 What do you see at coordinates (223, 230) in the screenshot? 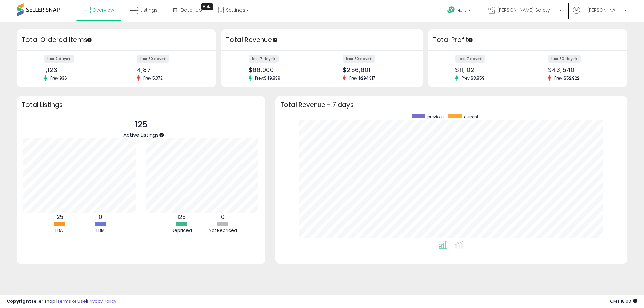
I see `div: Not Repriced` at bounding box center [223, 230].